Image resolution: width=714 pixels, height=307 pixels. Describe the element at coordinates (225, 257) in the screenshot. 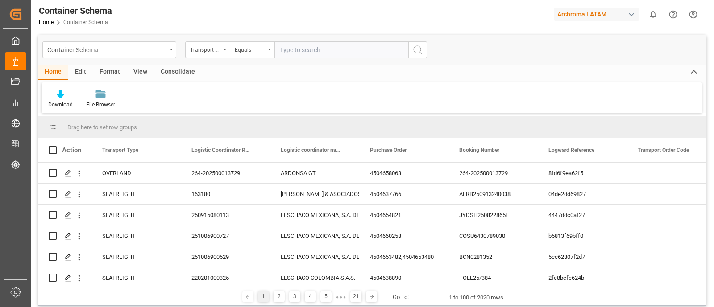

I see `div: 251006900529` at that location.